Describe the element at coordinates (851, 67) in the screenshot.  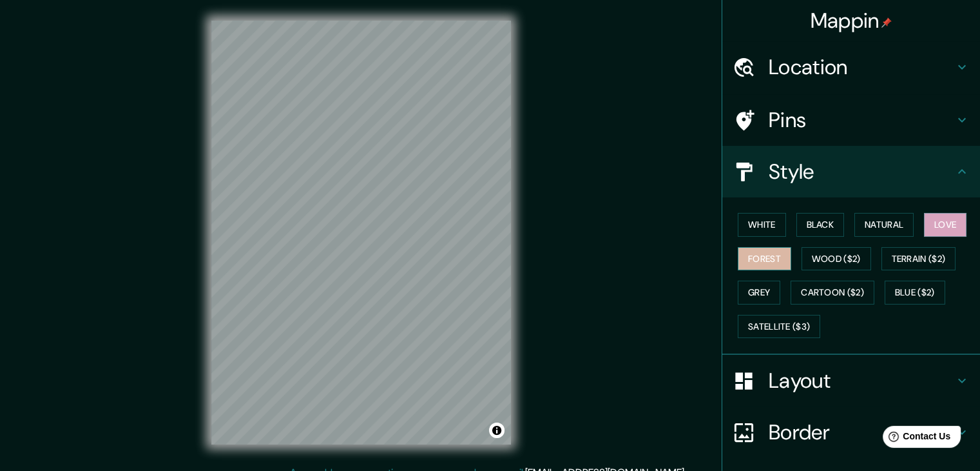
I see `div: Location` at that location.